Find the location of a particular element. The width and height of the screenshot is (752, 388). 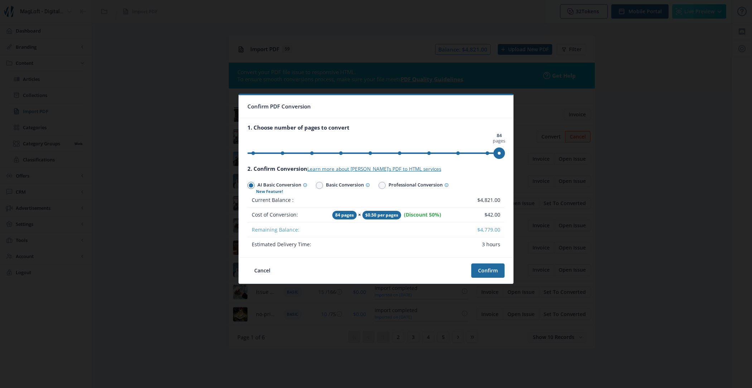

span: (Discount 50%) is located at coordinates (423, 215).